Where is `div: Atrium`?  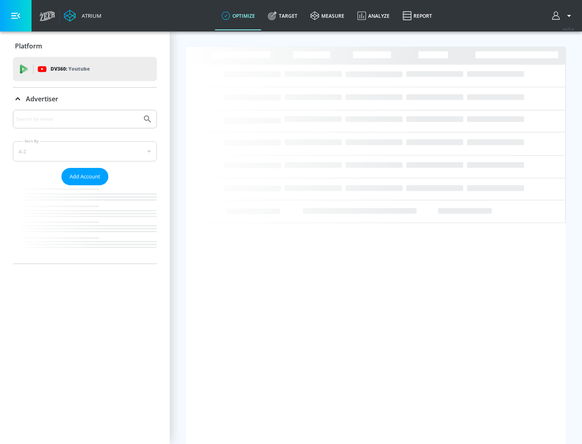 div: Atrium is located at coordinates (90, 16).